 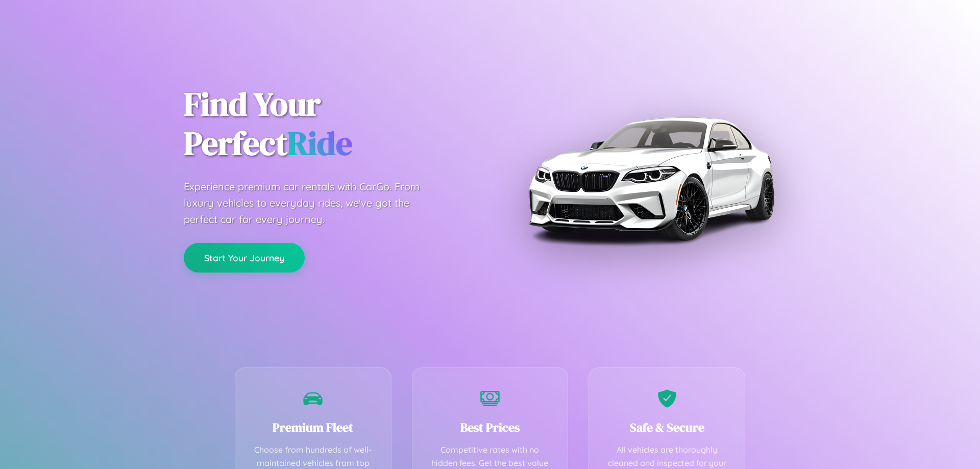 What do you see at coordinates (329, 124) in the screenshot?
I see `h1: Find Your Perfect` at bounding box center [329, 124].